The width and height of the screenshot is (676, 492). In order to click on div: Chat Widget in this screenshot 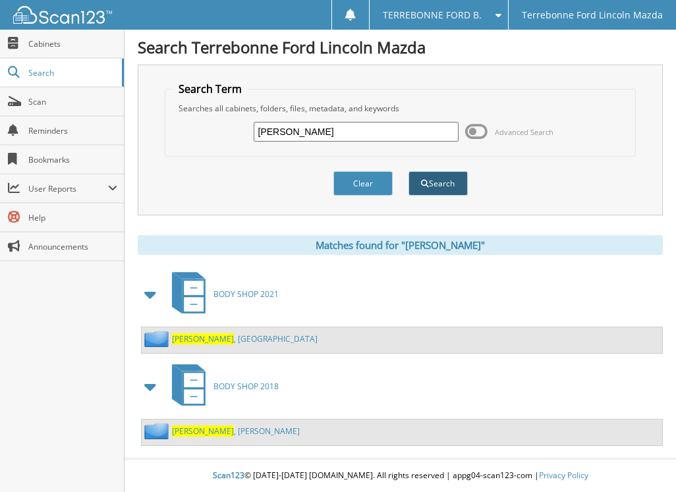, I will do `click(643, 460)`.